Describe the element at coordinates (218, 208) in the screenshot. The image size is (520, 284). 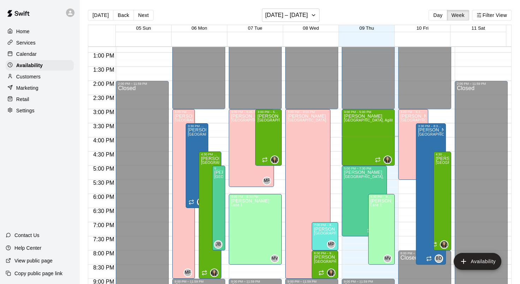
I see `div: 5:00 PM – 8:00 PM: Available` at that location.